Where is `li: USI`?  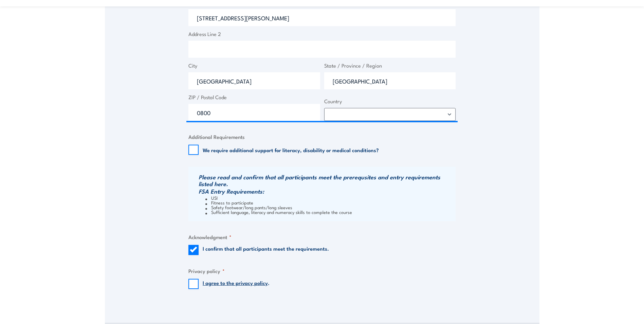
li: USI is located at coordinates (329, 197).